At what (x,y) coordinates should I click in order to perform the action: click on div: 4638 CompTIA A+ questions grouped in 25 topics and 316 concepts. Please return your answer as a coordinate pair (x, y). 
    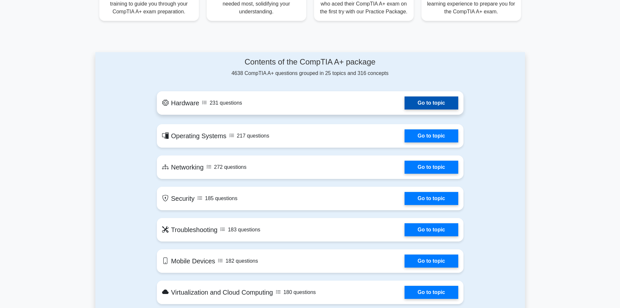
    Looking at the image, I should click on (310, 67).